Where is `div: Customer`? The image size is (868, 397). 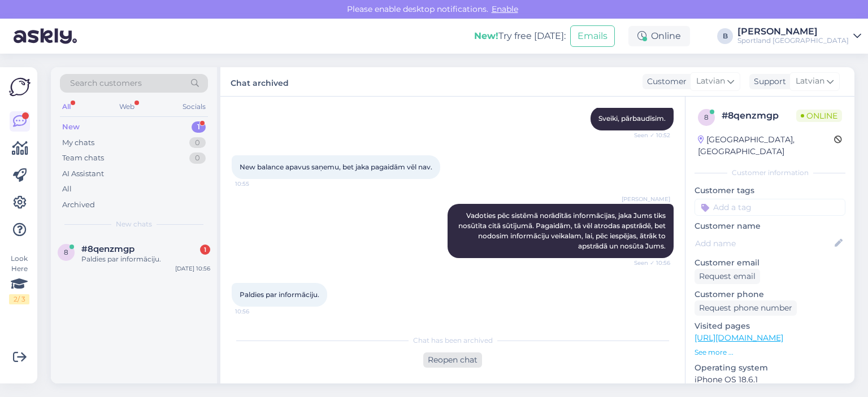 div: Customer is located at coordinates (664, 81).